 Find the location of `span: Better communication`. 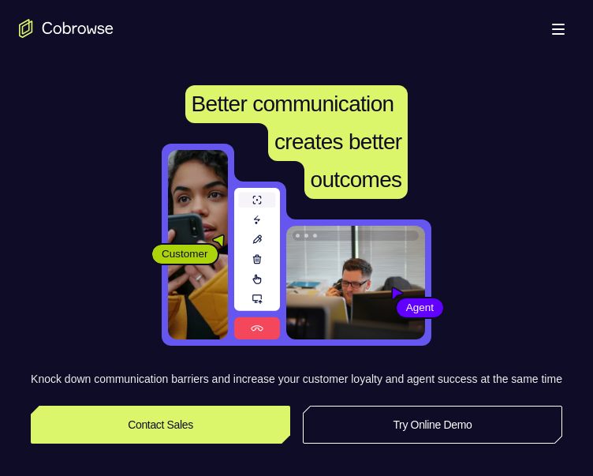

span: Better communication is located at coordinates (293, 103).